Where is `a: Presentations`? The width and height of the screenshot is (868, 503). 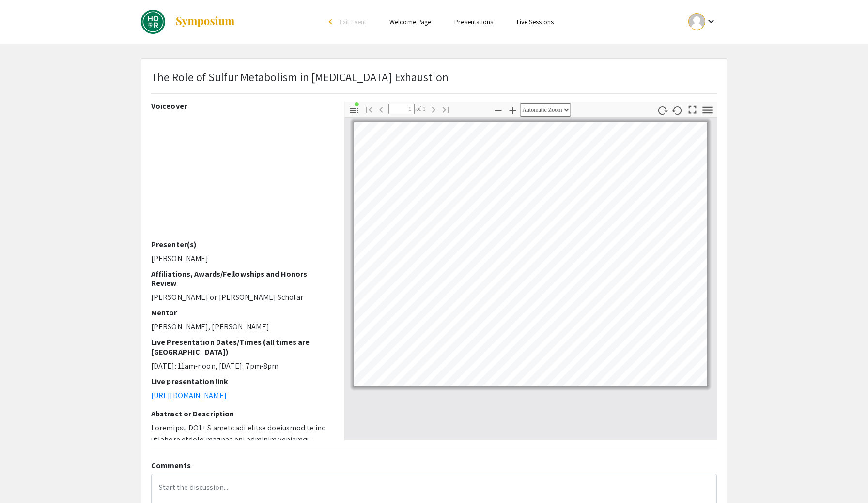
a: Presentations is located at coordinates (474, 22).